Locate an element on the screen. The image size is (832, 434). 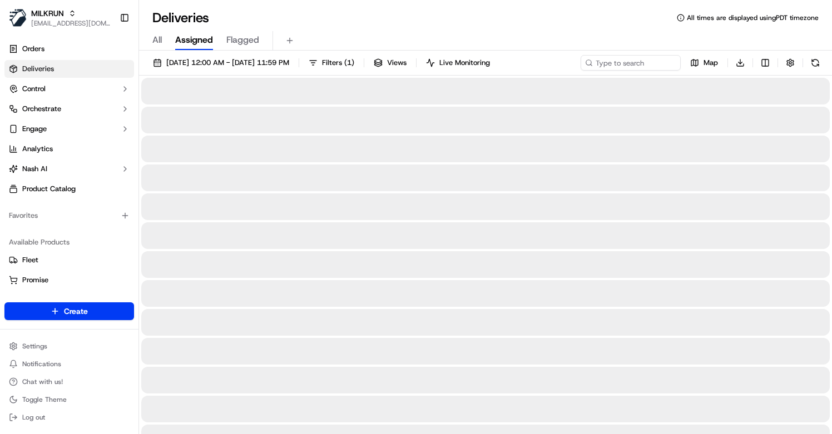
span: API Documentation is located at coordinates (142, 167).